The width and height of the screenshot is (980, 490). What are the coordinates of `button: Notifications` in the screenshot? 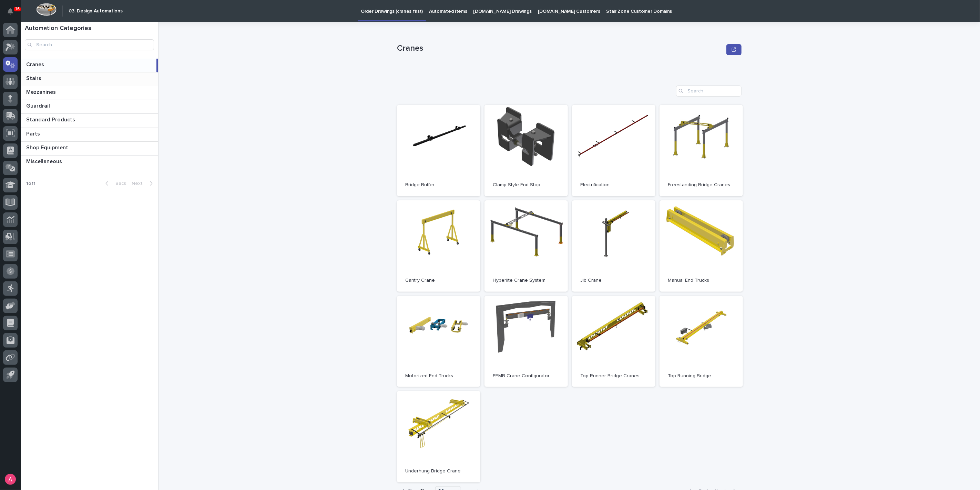 It's located at (10, 11).